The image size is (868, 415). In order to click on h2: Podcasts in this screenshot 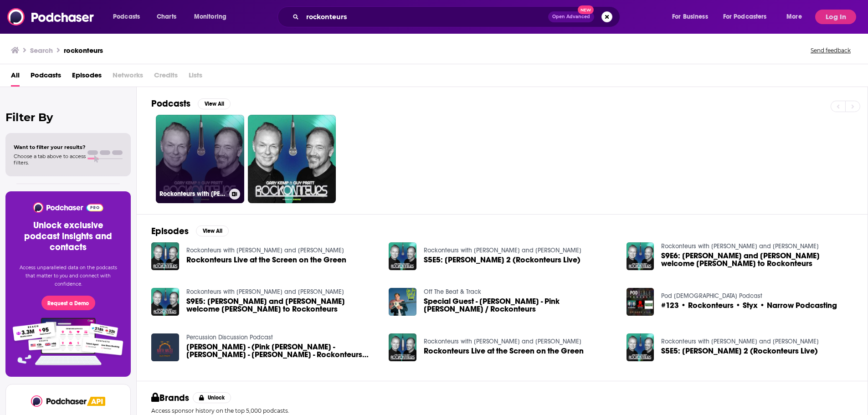, I will do `click(171, 103)`.